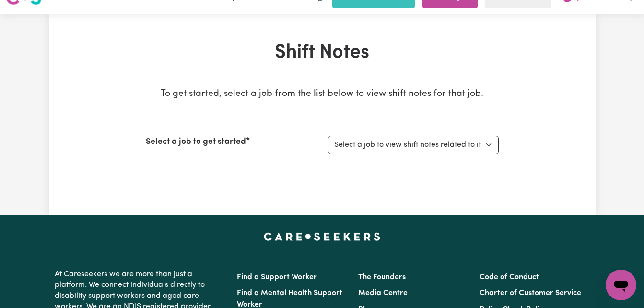 Image resolution: width=644 pixels, height=308 pixels. Describe the element at coordinates (322, 53) in the screenshot. I see `h1: Shift Notes` at that location.